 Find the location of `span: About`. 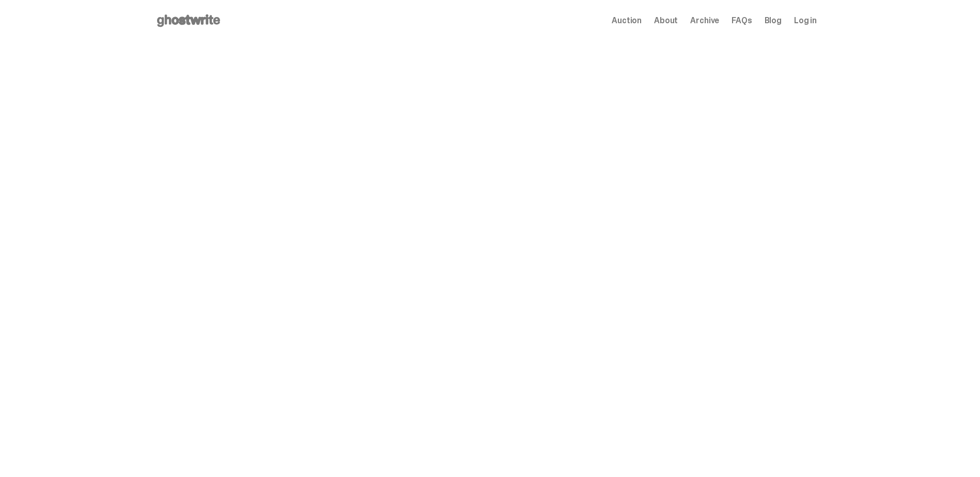

span: About is located at coordinates (666, 20).